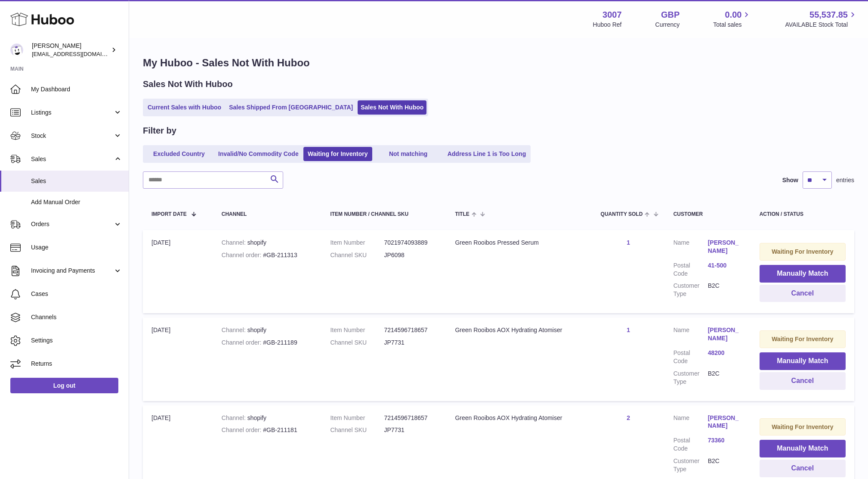  Describe the element at coordinates (708, 214) in the screenshot. I see `div: Customer` at that location.